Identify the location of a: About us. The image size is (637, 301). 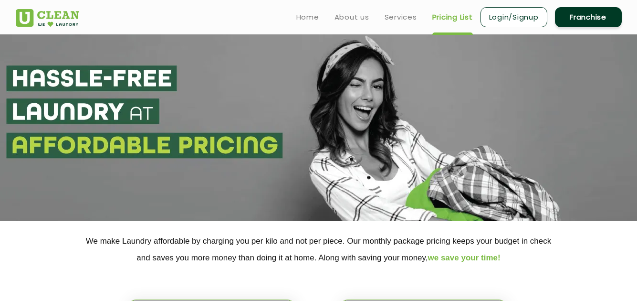
(352, 17).